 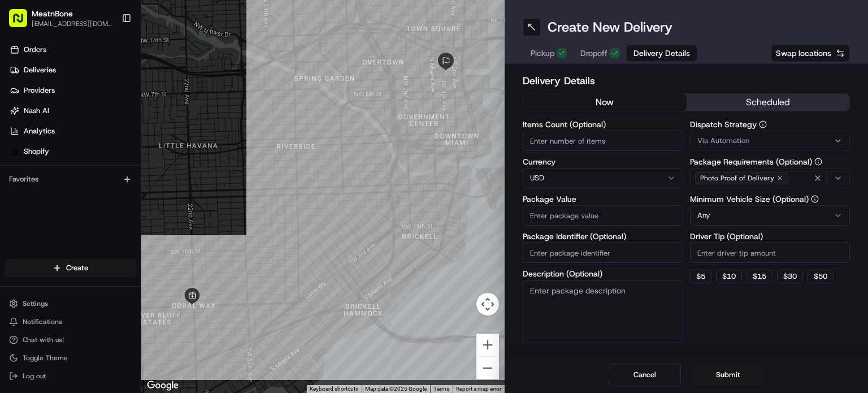 I want to click on button: $5, so click(x=700, y=276).